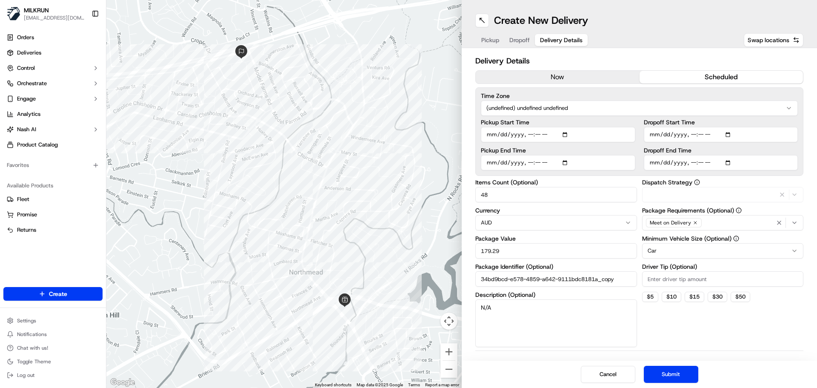 Image resolution: width=817 pixels, height=388 pixels. I want to click on h2: Delivery Details, so click(639, 61).